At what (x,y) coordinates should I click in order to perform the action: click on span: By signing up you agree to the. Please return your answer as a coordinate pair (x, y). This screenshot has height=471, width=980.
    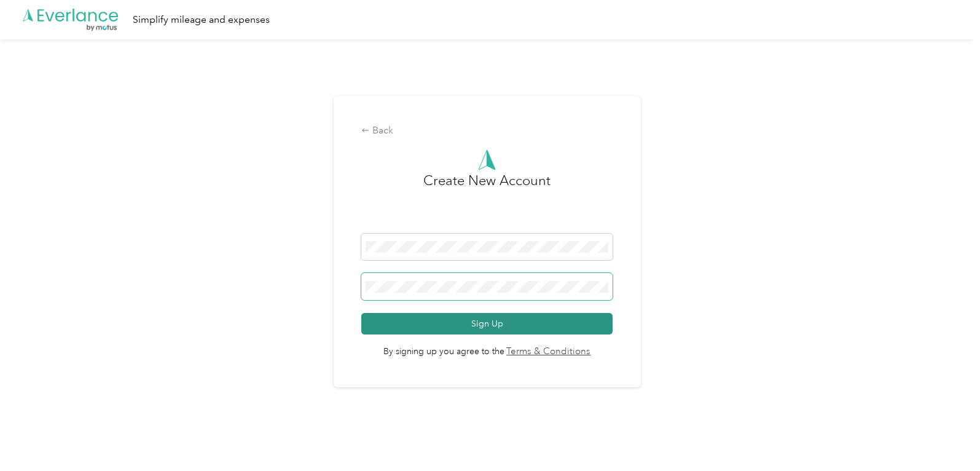
    Looking at the image, I should click on (486, 347).